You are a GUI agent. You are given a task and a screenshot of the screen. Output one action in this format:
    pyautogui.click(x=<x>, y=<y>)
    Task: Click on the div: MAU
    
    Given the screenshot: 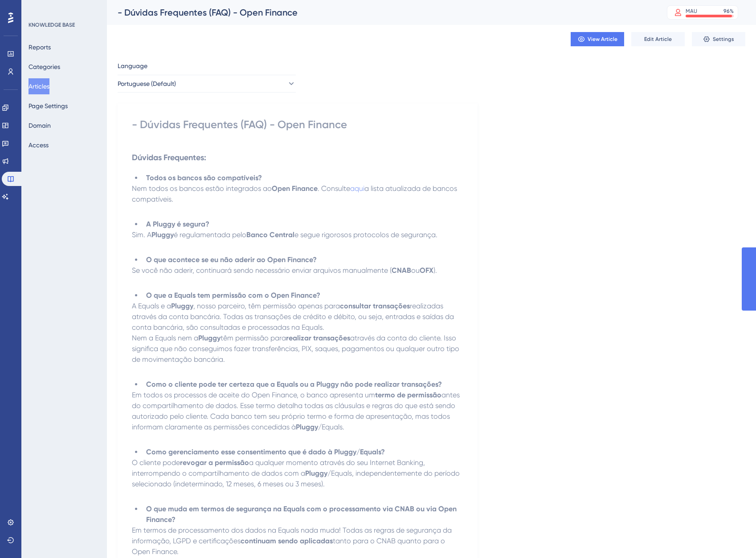 What is the action you would take?
    pyautogui.click(x=691, y=11)
    